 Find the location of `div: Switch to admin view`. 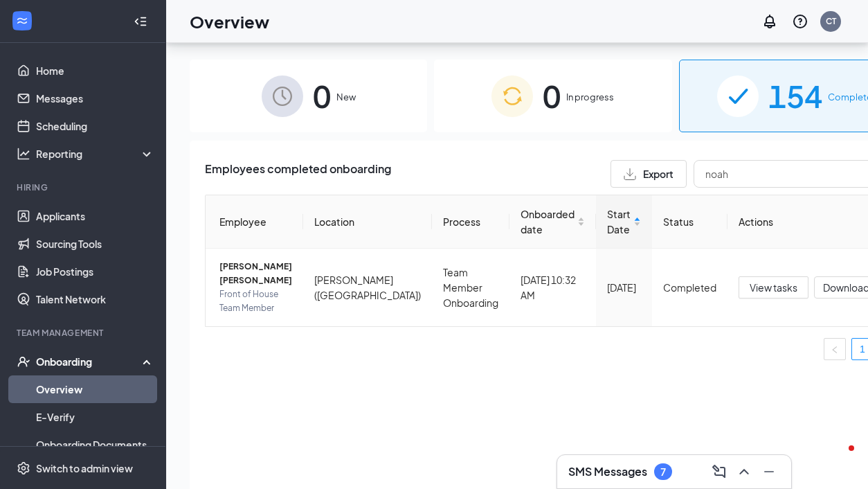

div: Switch to admin view is located at coordinates (84, 468).